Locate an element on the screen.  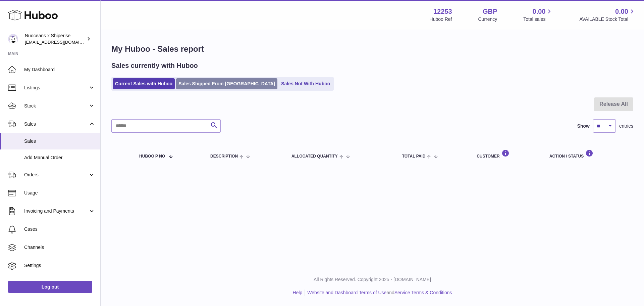
div: Currency is located at coordinates (487, 19).